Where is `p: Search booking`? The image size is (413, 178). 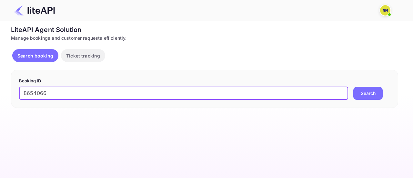 p: Search booking is located at coordinates (35, 56).